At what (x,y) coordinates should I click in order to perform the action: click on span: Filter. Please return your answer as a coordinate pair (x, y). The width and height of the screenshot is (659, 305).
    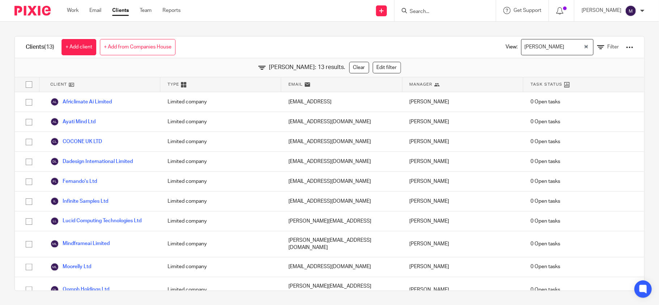
    Looking at the image, I should click on (613, 47).